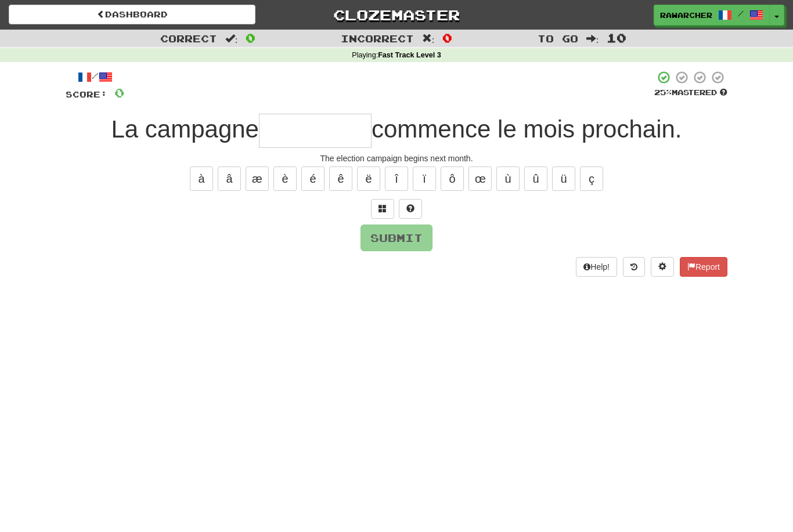 This screenshot has height=532, width=793. What do you see at coordinates (591, 178) in the screenshot?
I see `button: ç` at bounding box center [591, 178].